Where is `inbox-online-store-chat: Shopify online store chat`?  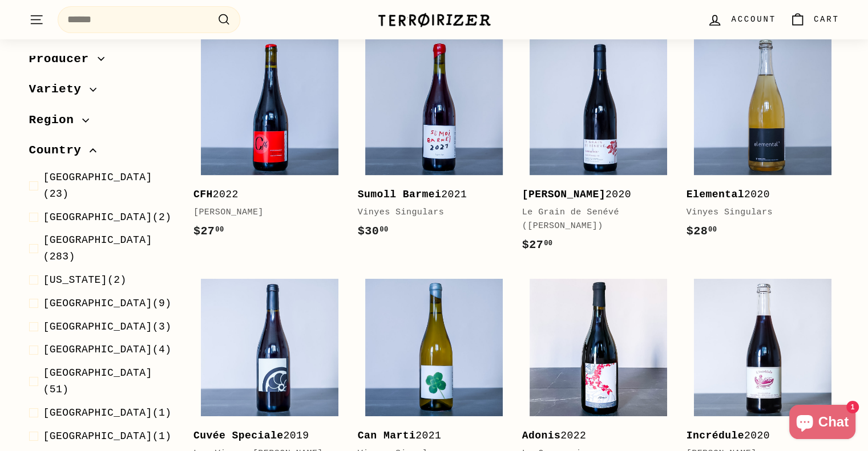 inbox-online-store-chat: Shopify online store chat is located at coordinates (822, 423).